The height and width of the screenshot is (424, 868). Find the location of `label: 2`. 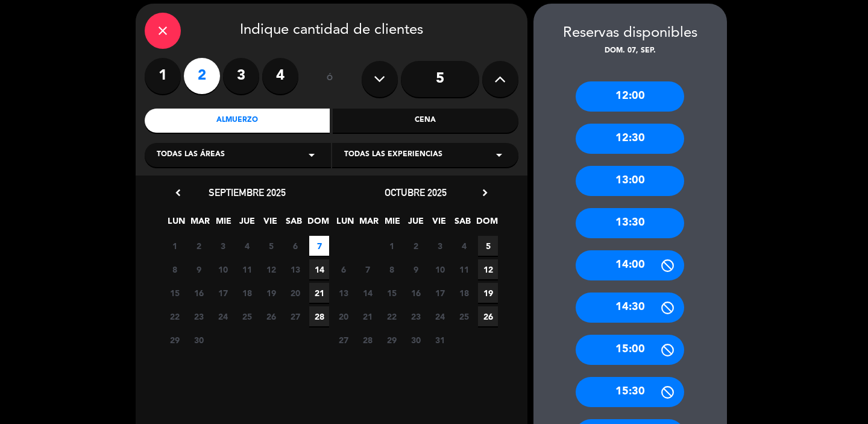

label: 2 is located at coordinates (202, 76).